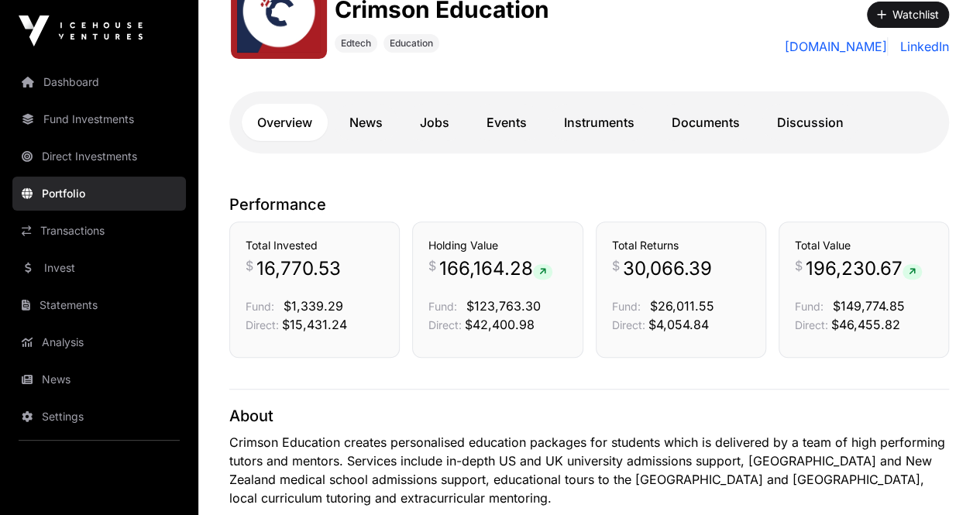 Image resolution: width=980 pixels, height=515 pixels. I want to click on span: Edtech, so click(356, 43).